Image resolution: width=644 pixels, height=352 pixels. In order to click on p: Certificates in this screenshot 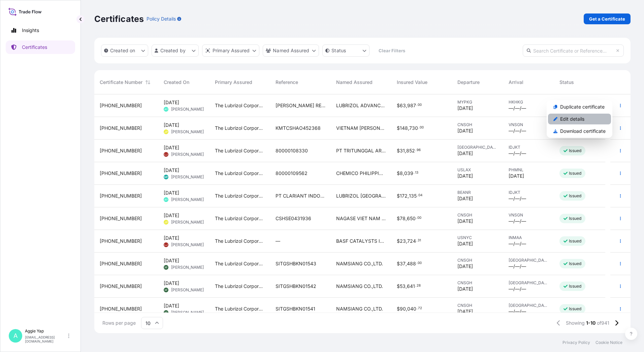, I will do `click(119, 19)`.